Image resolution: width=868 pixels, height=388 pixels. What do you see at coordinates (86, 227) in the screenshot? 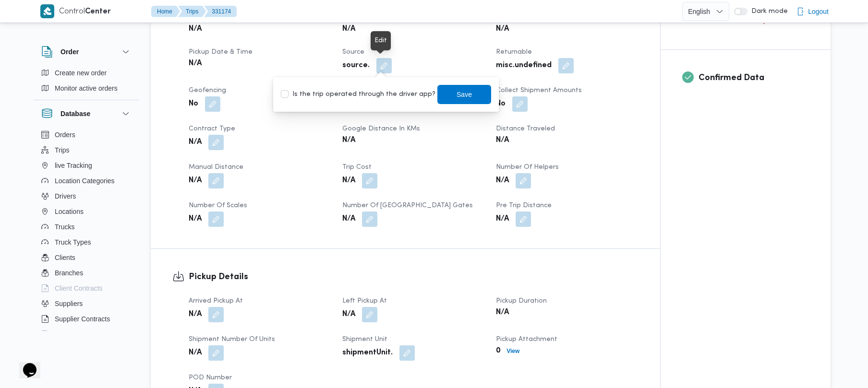
I see `button: Trucks` at bounding box center [86, 227].